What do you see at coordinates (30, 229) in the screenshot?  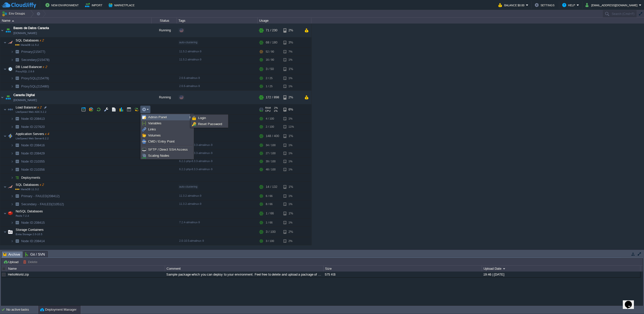 I see `span: Storage Containers` at bounding box center [30, 229].